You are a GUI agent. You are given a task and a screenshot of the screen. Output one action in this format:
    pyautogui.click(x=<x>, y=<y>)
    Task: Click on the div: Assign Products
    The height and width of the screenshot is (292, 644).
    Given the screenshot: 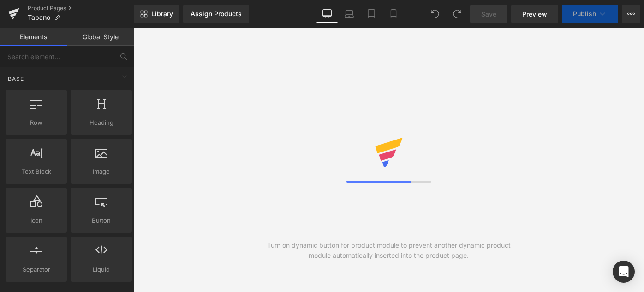 What is the action you would take?
    pyautogui.click(x=216, y=14)
    